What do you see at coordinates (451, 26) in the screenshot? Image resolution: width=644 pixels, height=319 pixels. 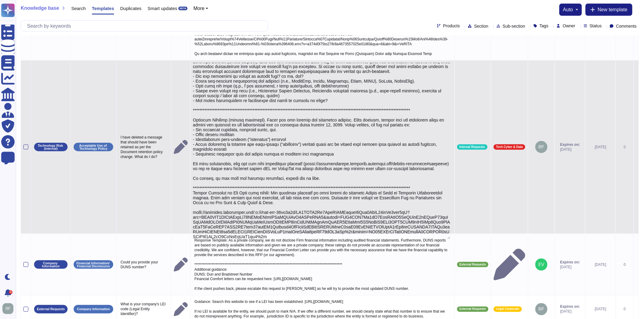 I see `span: Products` at bounding box center [451, 26].